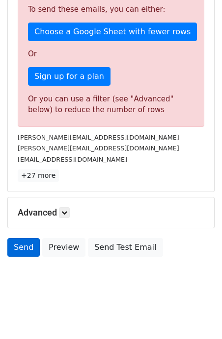 The width and height of the screenshot is (222, 339). What do you see at coordinates (111, 213) in the screenshot?
I see `h5: Advanced` at bounding box center [111, 213].